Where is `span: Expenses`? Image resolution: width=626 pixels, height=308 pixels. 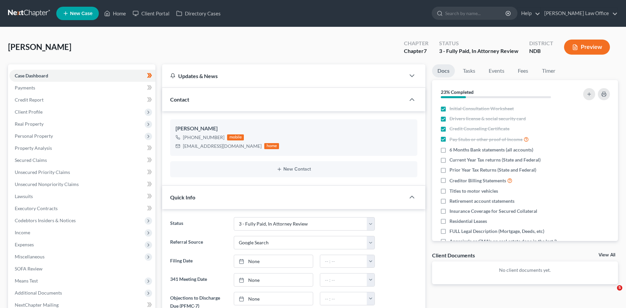
span: Expenses is located at coordinates (24, 244).